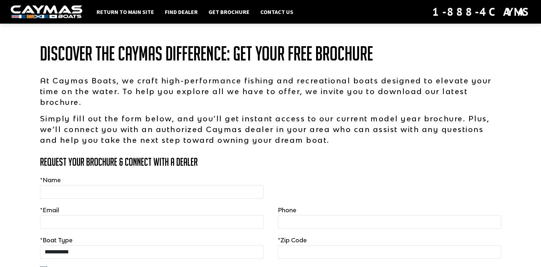 The image size is (541, 267). Describe the element at coordinates (481, 12) in the screenshot. I see `div: 1-888-4CAYMAS` at that location.